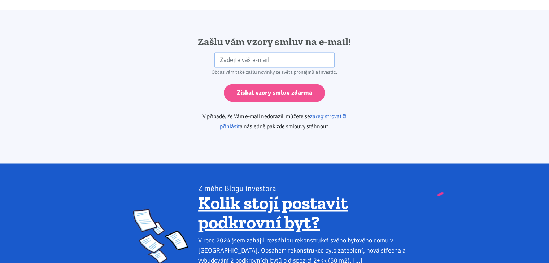 This screenshot has height=263, width=549. What do you see at coordinates (274, 122) in the screenshot?
I see `p: V případě, že Vám e-mail nedorazil, můžete se a následně pak zde smlouvy stáhnout.` at bounding box center [274, 122].